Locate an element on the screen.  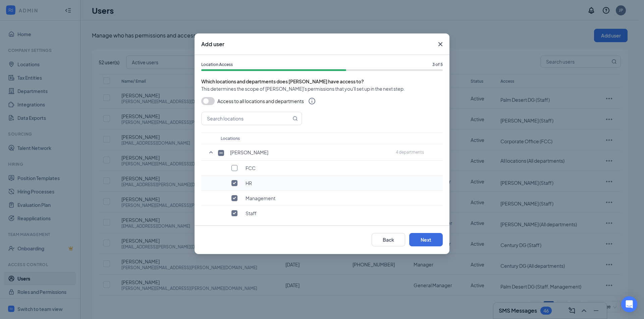
span: 3 of 5 is located at coordinates (437, 65).